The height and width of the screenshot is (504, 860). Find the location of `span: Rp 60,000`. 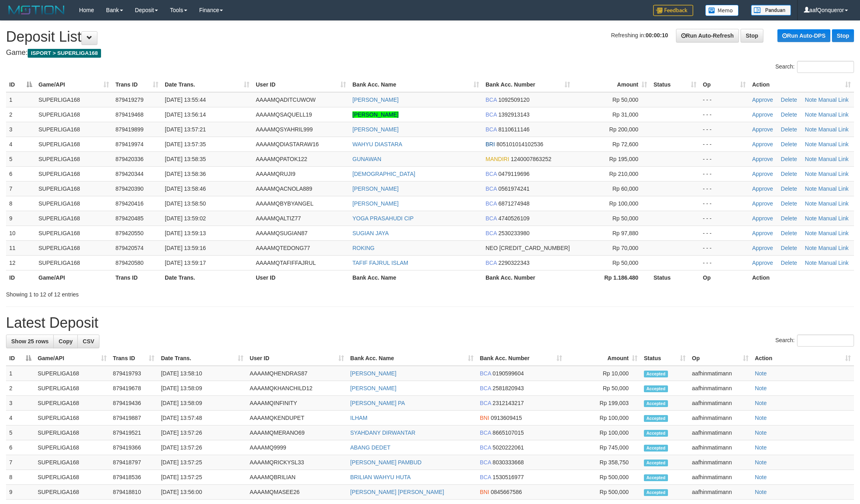

span: Rp 60,000 is located at coordinates (625, 189).